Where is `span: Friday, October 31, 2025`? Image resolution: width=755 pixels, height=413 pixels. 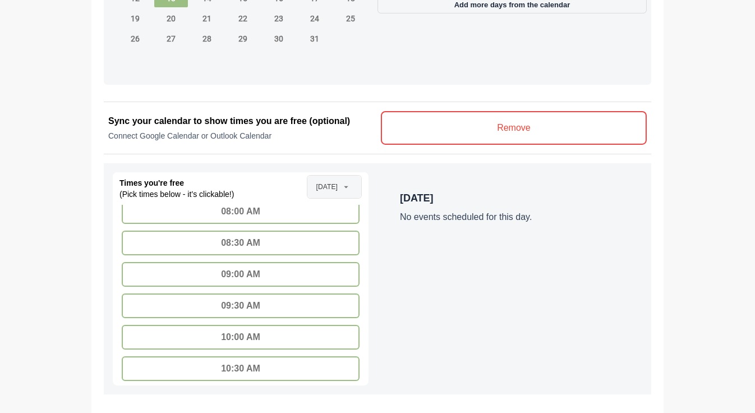
span: Friday, October 31, 2025 is located at coordinates (315, 39).